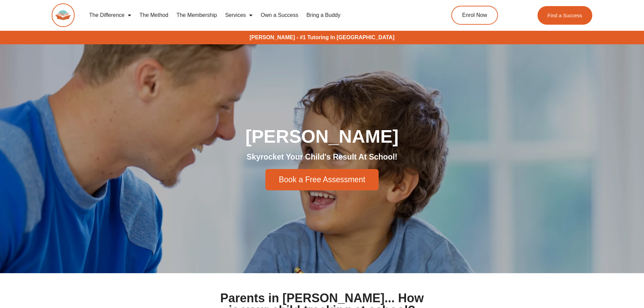 This screenshot has height=308, width=644. Describe the element at coordinates (253, 15) in the screenshot. I see `nav: Menu` at that location.